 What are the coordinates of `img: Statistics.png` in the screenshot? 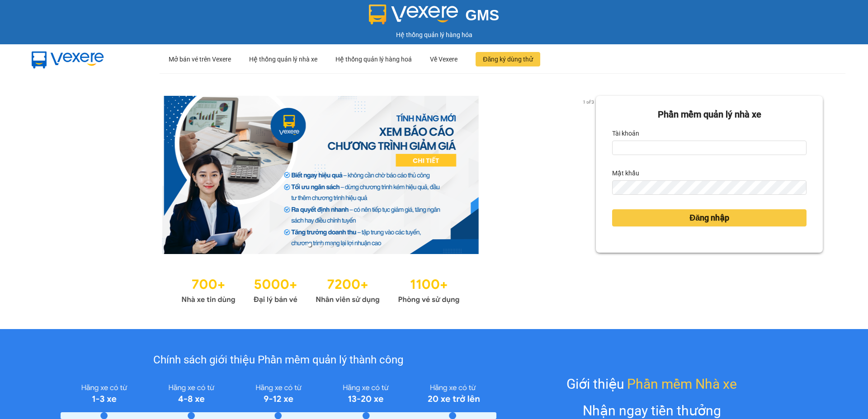 It's located at (321, 290).